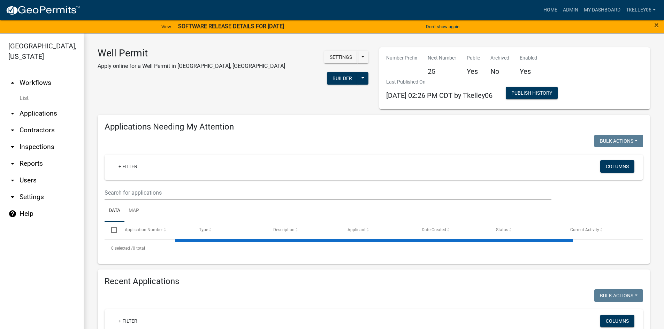 This screenshot has width=664, height=329. I want to click on datatable-header-cell: Application Number, so click(155, 230).